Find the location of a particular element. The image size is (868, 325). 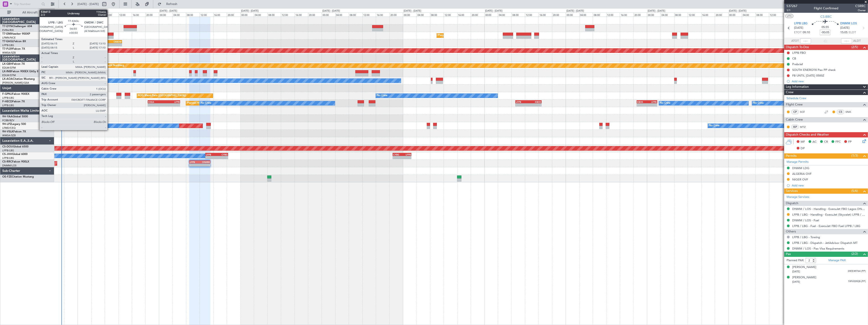

span: LX-INB is located at coordinates (6, 72).